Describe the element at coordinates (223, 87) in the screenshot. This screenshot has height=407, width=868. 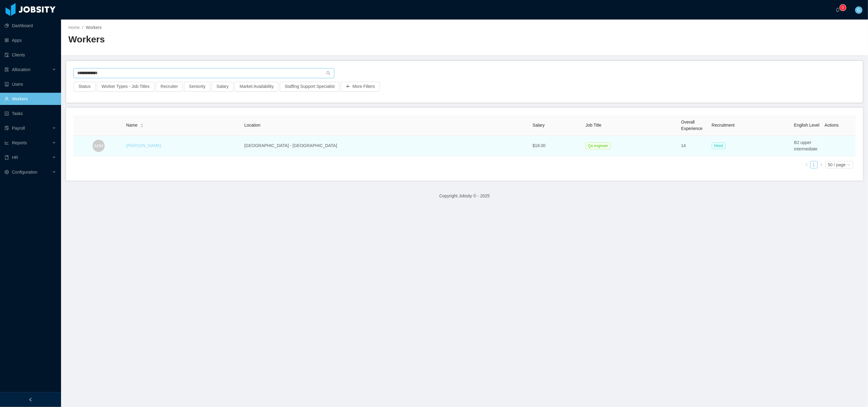
I see `button: Salary` at that location.